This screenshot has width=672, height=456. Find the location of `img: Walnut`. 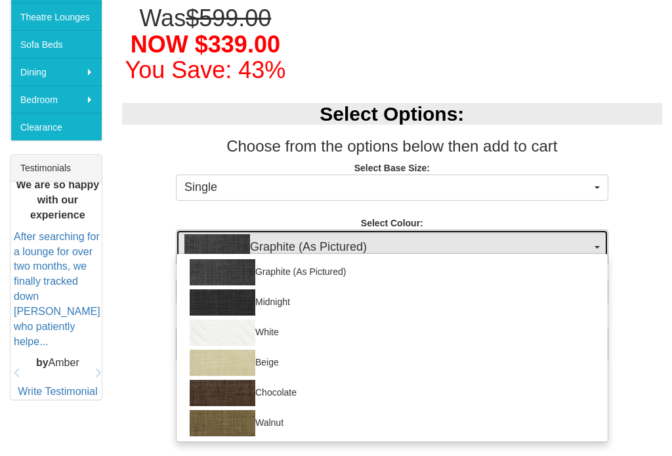

img: Walnut is located at coordinates (222, 423).